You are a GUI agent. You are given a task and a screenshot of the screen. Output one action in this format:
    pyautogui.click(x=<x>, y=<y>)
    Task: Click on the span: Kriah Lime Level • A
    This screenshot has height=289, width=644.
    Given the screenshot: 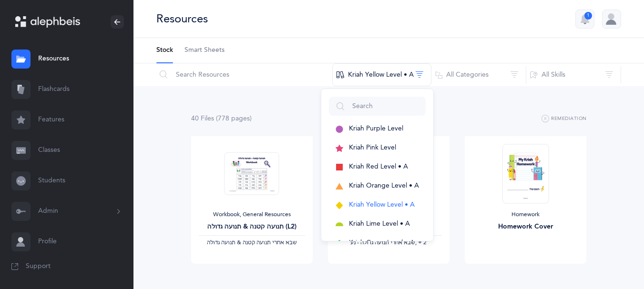 What is the action you would take?
    pyautogui.click(x=379, y=224)
    